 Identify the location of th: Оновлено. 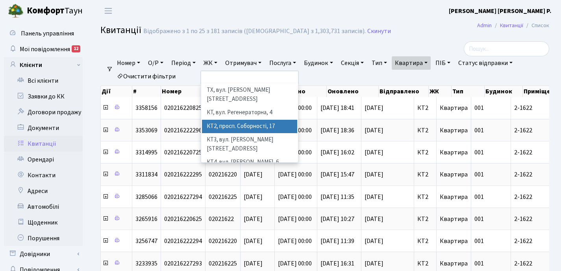
(353, 91).